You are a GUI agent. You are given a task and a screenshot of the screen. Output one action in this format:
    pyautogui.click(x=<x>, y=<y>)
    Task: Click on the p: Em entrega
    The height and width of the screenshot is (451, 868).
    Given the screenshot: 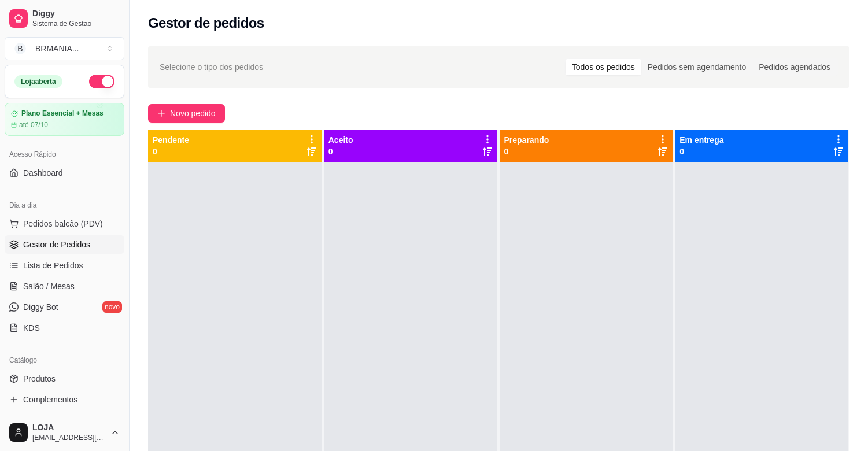 What is the action you would take?
    pyautogui.click(x=702, y=140)
    